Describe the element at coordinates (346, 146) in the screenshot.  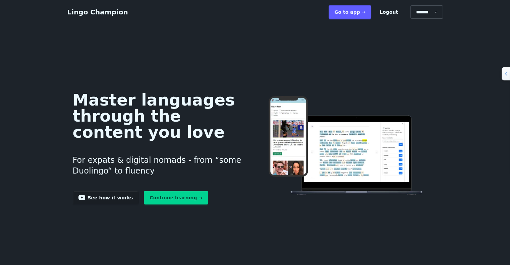
I see `img: Learn languages online` at that location.